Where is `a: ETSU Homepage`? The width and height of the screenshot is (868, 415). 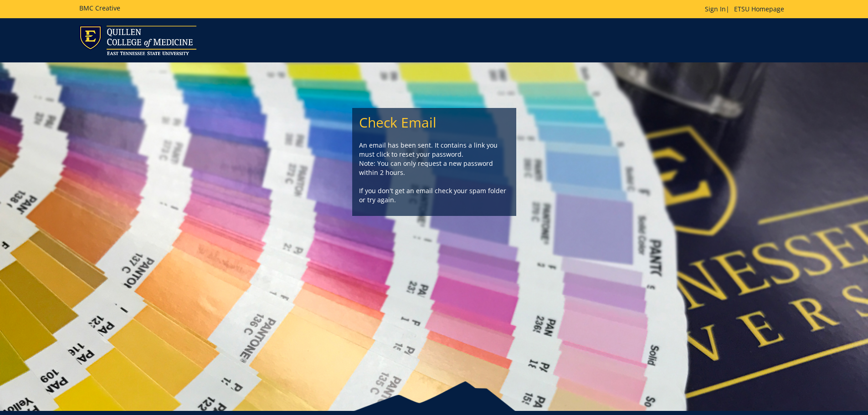
a: ETSU Homepage is located at coordinates (759, 9).